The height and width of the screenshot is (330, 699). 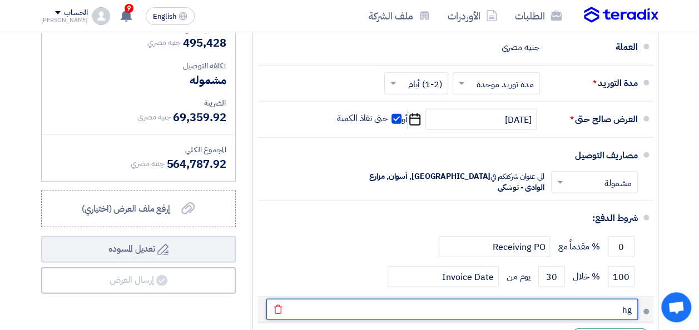 What do you see at coordinates (76, 13) in the screenshot?
I see `div: الحساب` at bounding box center [76, 13].